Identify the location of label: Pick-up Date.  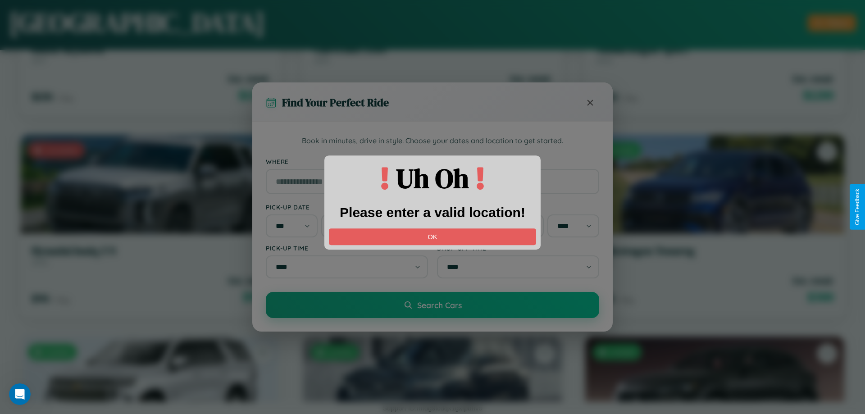
(347, 207).